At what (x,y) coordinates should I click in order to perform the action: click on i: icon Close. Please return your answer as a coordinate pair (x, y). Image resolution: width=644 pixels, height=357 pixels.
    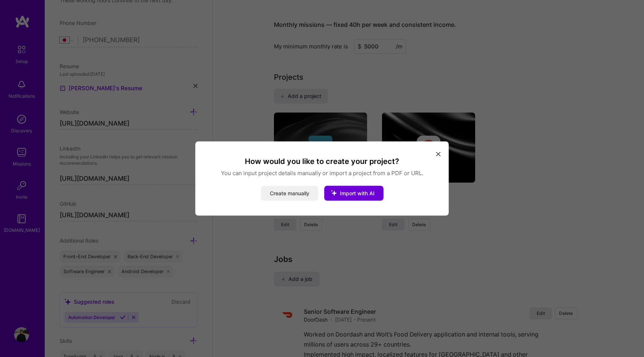
    Looking at the image, I should click on (438, 154).